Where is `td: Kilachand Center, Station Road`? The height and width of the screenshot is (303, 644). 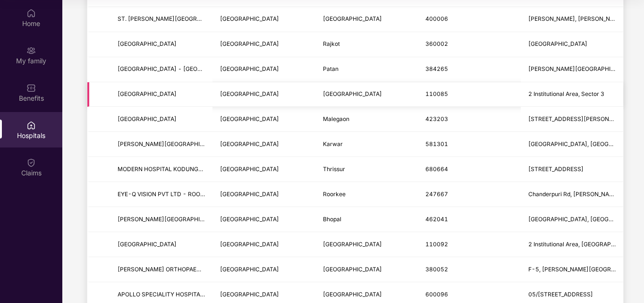 td: Kilachand Center, Station Road is located at coordinates (572, 69).